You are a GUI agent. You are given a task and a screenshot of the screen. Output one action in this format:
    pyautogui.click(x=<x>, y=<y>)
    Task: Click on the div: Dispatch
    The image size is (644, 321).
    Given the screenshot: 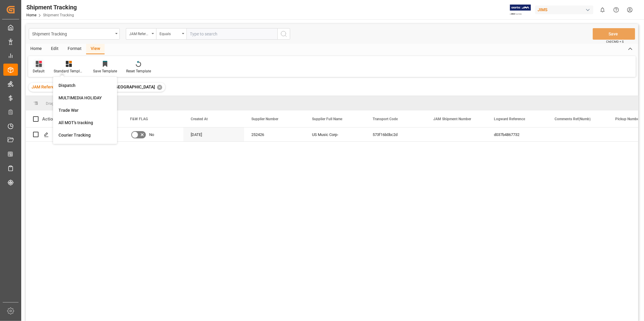 What is the action you would take?
    pyautogui.click(x=85, y=85)
    